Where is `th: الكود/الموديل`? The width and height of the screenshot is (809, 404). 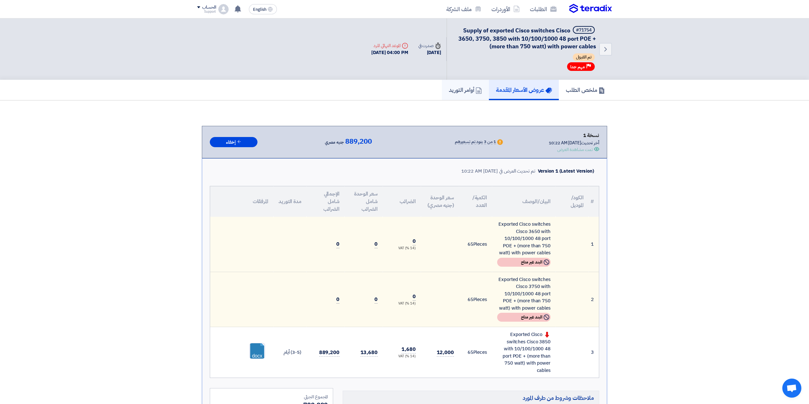 th: الكود/الموديل is located at coordinates (572, 201).